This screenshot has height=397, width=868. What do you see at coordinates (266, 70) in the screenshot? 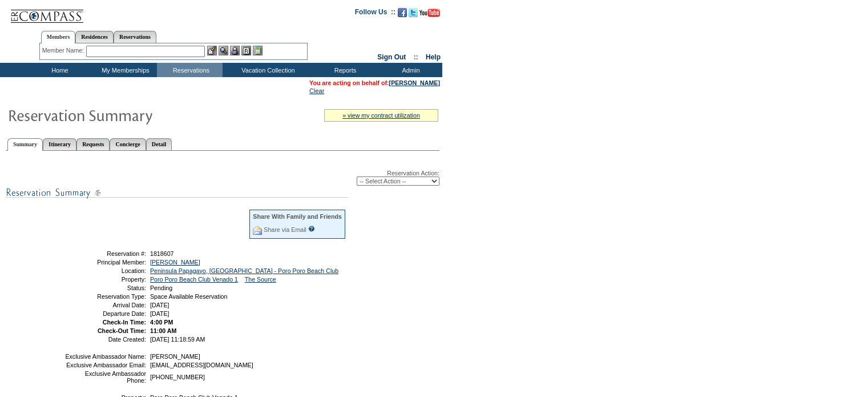
I see `td: Vacation Collection` at bounding box center [266, 70].